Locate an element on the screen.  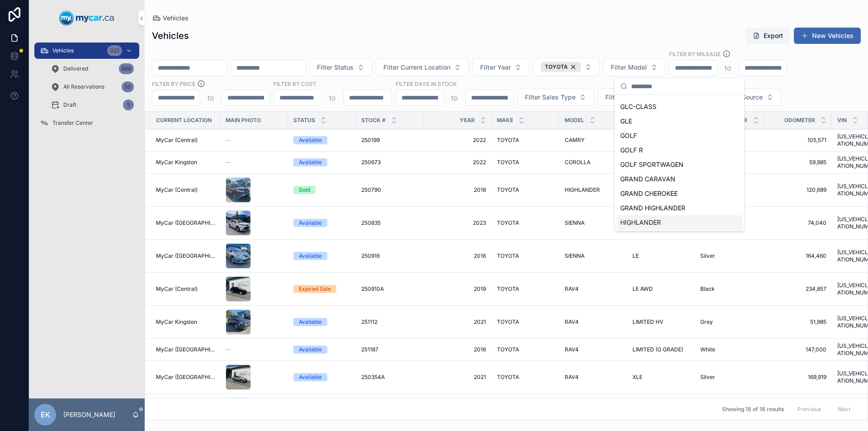
a: LIMITED (G GRADE) is located at coordinates (661, 350).